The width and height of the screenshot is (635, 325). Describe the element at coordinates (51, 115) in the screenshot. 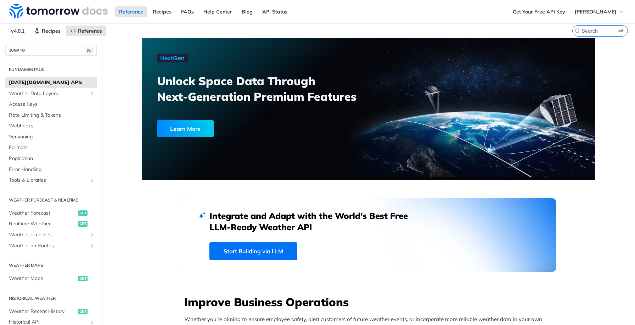

I see `a: Rate Limiting & Tokens` at that location.